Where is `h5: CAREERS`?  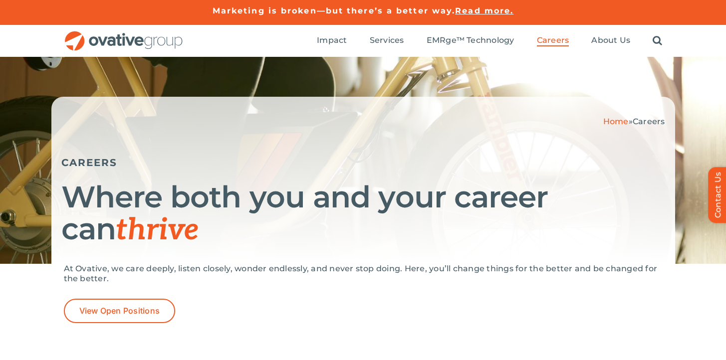 h5: CAREERS is located at coordinates (363, 163).